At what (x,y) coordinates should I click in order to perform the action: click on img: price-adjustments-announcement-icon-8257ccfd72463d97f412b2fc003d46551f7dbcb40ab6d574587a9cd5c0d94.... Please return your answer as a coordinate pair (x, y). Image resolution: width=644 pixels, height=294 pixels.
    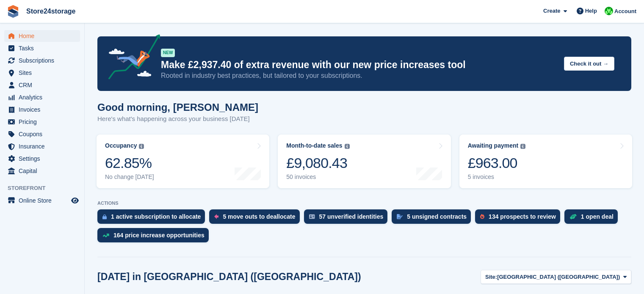
    Looking at the image, I should click on (131, 58).